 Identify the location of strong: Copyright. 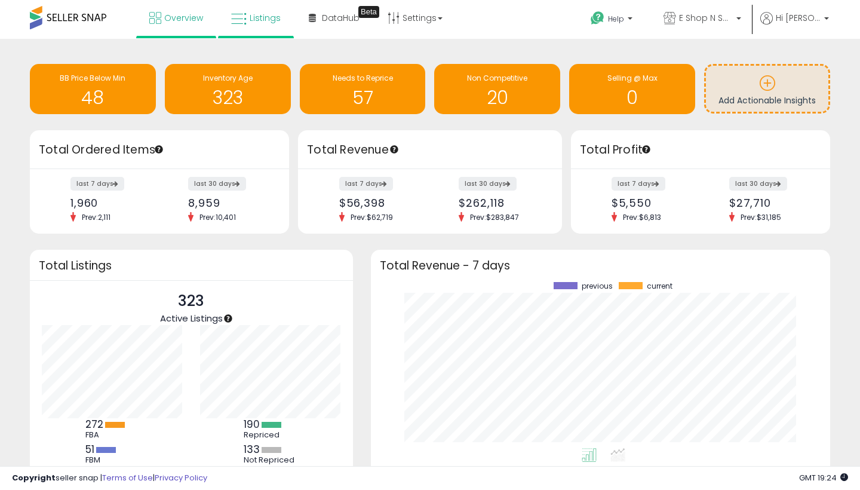
(33, 477).